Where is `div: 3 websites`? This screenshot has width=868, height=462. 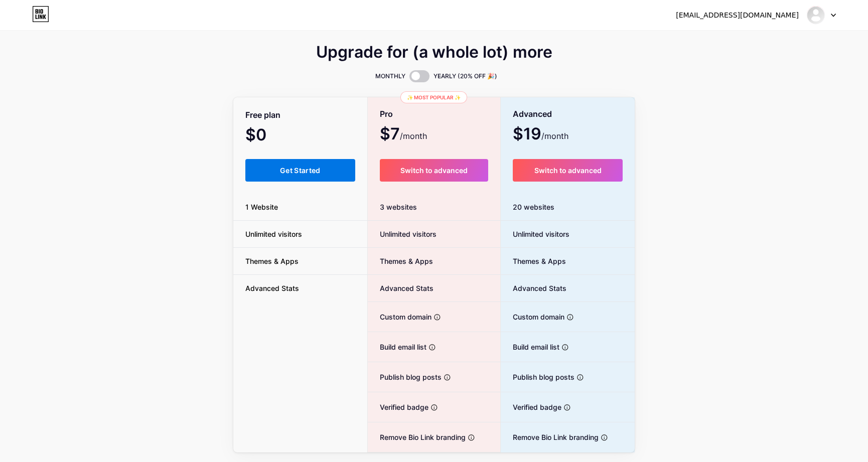 div: 3 websites is located at coordinates (434, 207).